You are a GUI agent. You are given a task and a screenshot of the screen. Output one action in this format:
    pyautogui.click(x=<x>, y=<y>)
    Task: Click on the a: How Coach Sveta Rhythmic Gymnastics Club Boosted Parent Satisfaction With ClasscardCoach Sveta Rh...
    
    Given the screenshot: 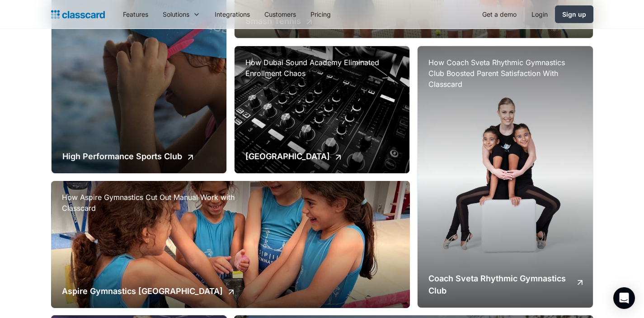 What is the action you would take?
    pyautogui.click(x=505, y=177)
    